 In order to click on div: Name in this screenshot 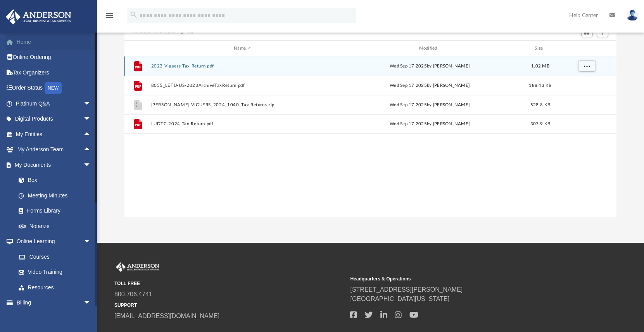, I will do `click(242, 49)`.